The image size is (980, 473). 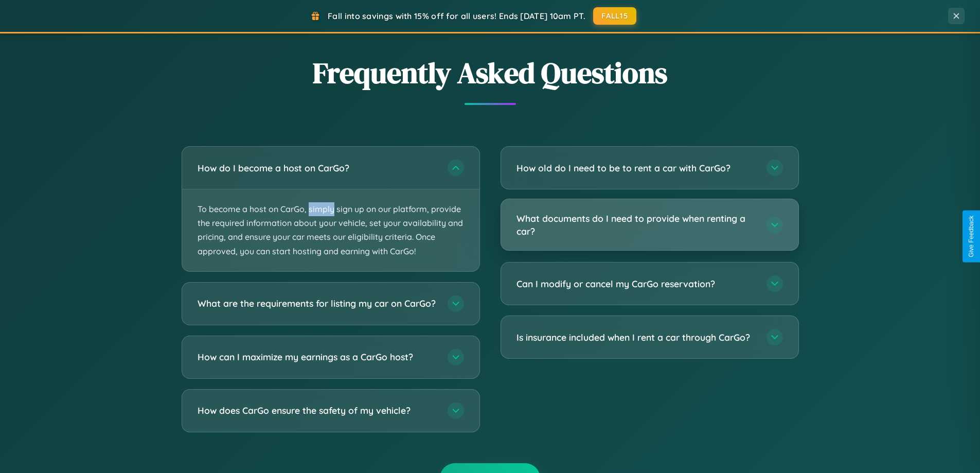 I want to click on div: Give Feedback, so click(x=971, y=236).